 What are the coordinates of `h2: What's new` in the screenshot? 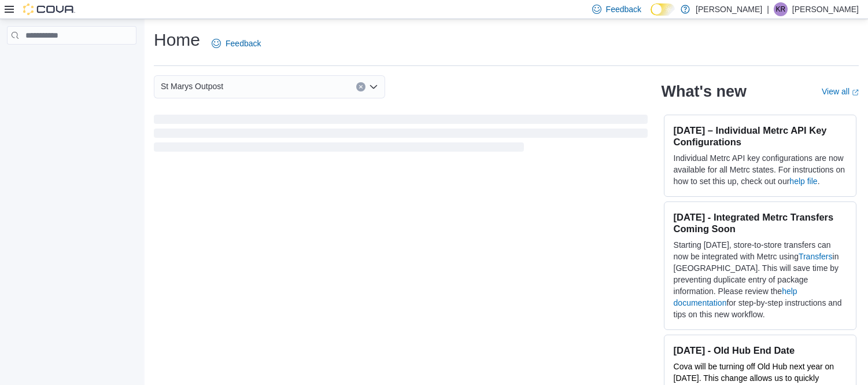 It's located at (704, 91).